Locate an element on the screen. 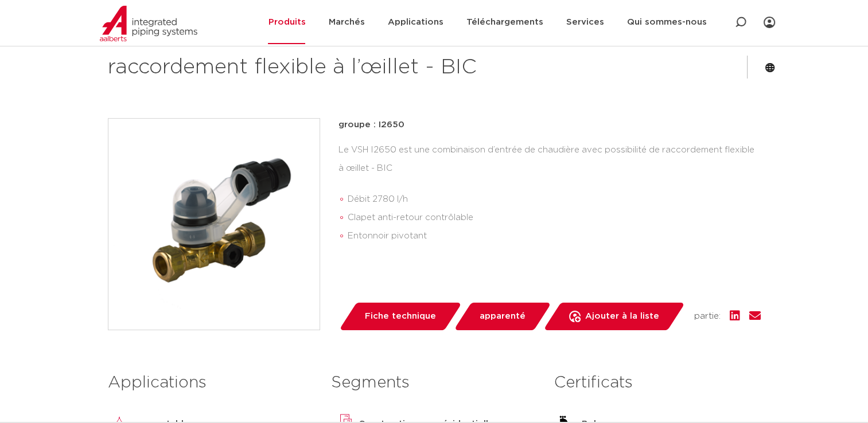 This screenshot has width=868, height=423. p: groupe : I2650 is located at coordinates (550, 125).